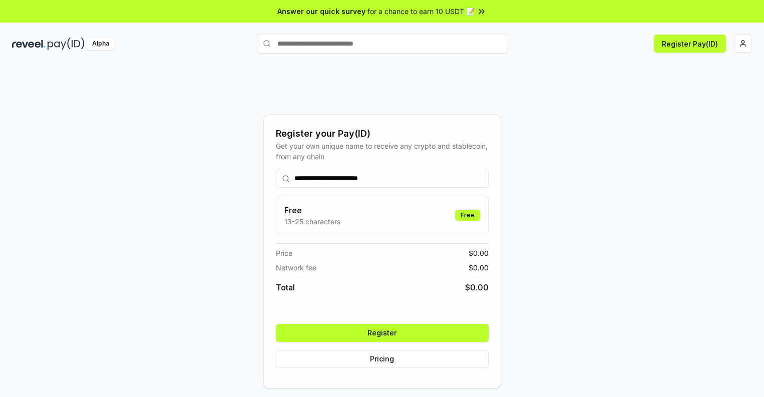 The width and height of the screenshot is (764, 397). Describe the element at coordinates (382, 333) in the screenshot. I see `button: Register` at that location.